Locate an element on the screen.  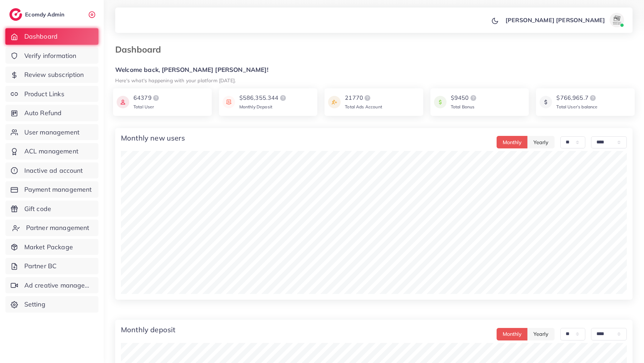
span: Gift code is located at coordinates (38, 209).